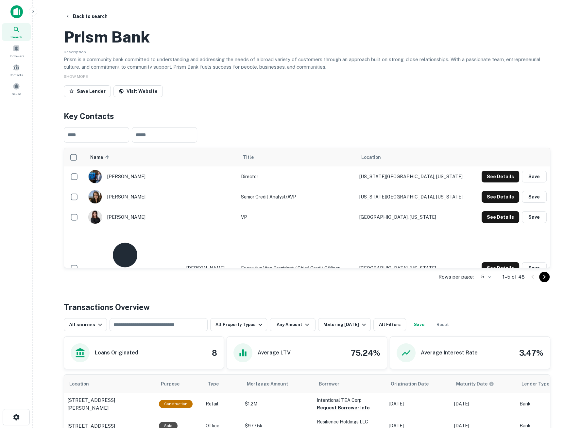 The image size is (581, 428). I want to click on div: scrollable content, so click(307, 208).